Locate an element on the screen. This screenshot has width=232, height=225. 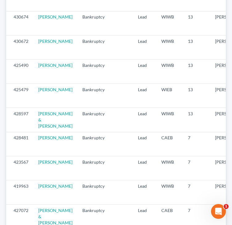
td: CAEB is located at coordinates (170, 144).